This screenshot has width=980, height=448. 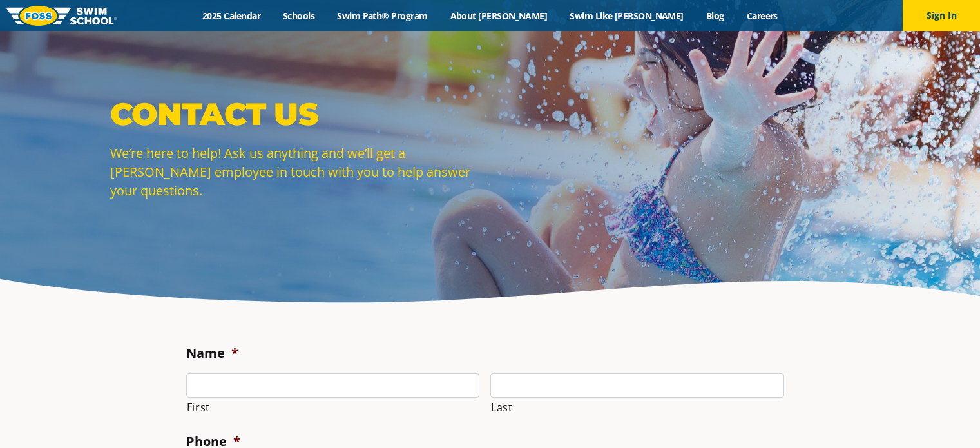 I want to click on label: Last, so click(x=637, y=407).